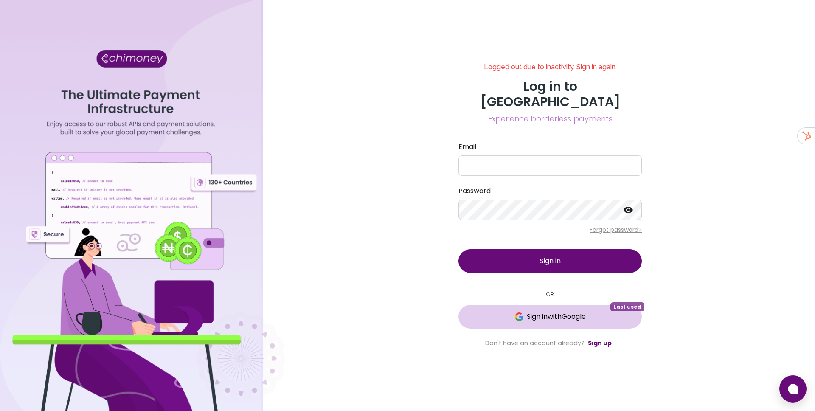 Image resolution: width=815 pixels, height=411 pixels. What do you see at coordinates (550, 261) in the screenshot?
I see `button: Sign in` at bounding box center [550, 261].